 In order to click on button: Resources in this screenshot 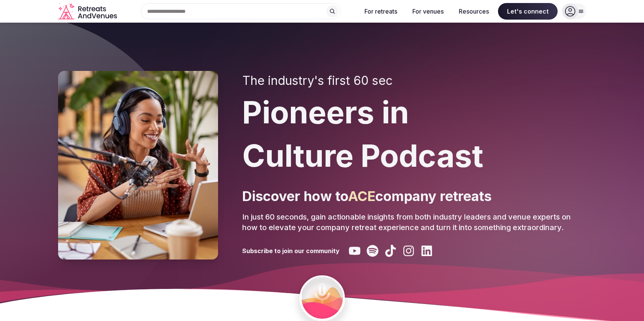, I will do `click(474, 11)`.